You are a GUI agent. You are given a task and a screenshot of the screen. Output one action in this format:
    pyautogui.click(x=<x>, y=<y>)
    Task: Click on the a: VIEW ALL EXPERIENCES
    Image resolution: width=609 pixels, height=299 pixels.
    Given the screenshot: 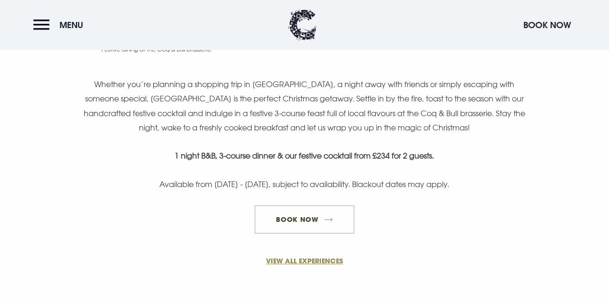 What is the action you would take?
    pyautogui.click(x=304, y=260)
    